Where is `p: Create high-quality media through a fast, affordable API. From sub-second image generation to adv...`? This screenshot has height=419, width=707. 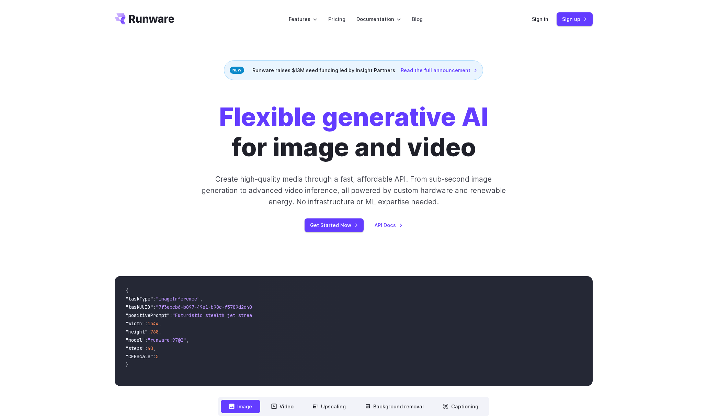 p: Create high-quality media through a fast, affordable API. From sub-second image generation to adv... is located at coordinates (353, 190).